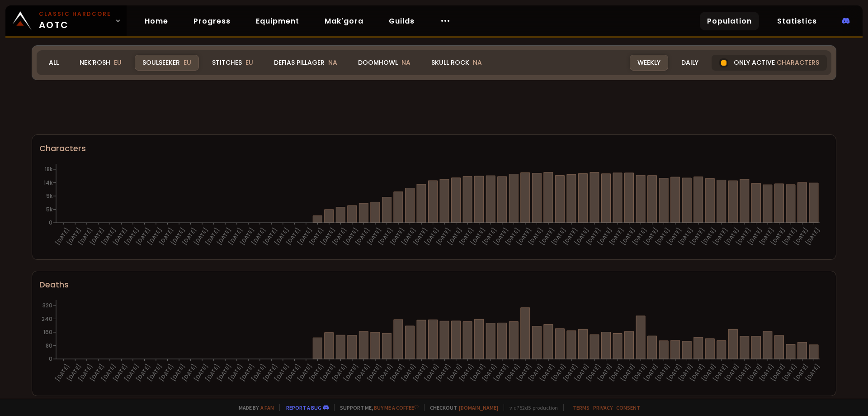 The height and width of the screenshot is (416, 868). I want to click on a: Report a bug, so click(304, 407).